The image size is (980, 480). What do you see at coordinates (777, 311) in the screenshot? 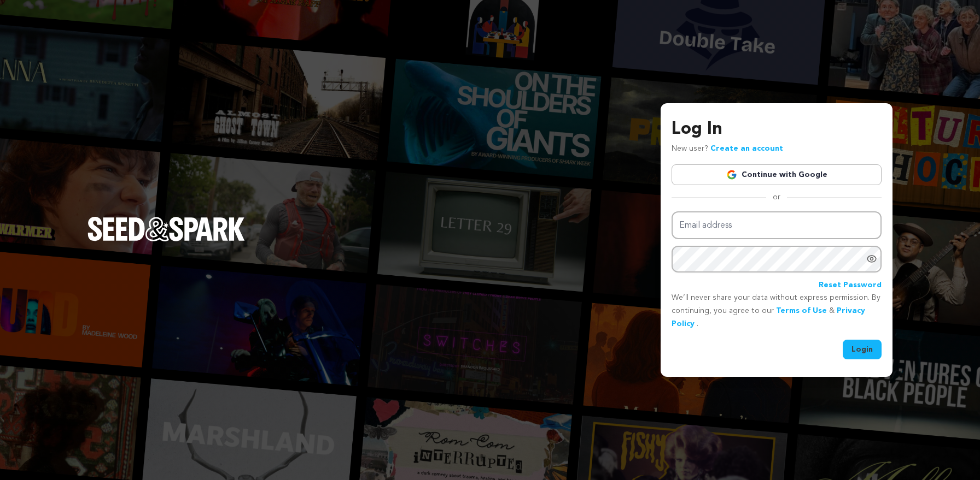
I see `p: We’ll never share your data without express permission. By continuing, you agree to our & .` at bounding box center [777, 311].